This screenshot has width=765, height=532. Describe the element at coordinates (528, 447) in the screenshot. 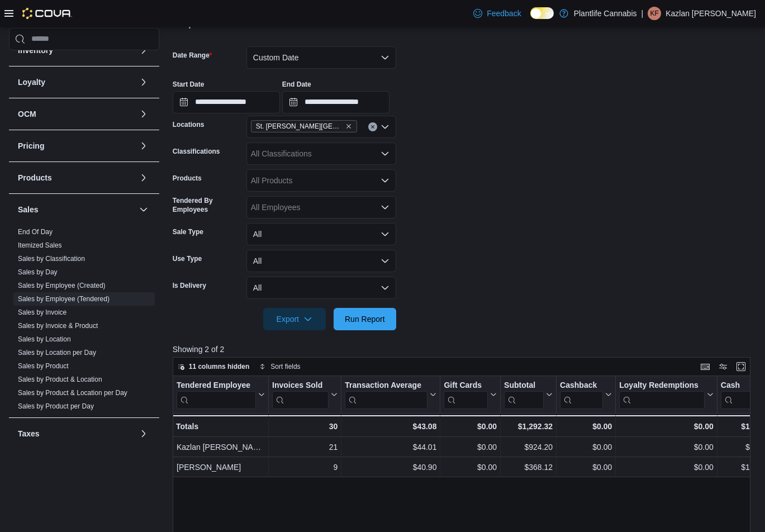

I see `div: $924.20` at that location.